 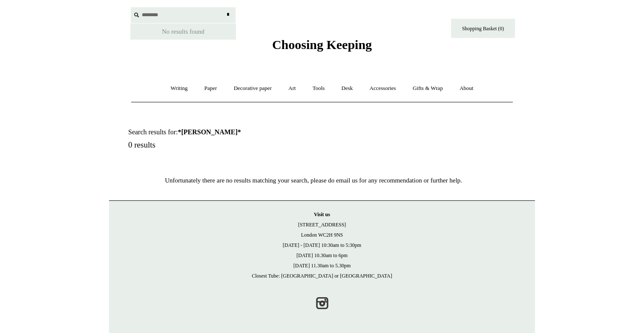 I want to click on a: Tools, so click(x=318, y=88).